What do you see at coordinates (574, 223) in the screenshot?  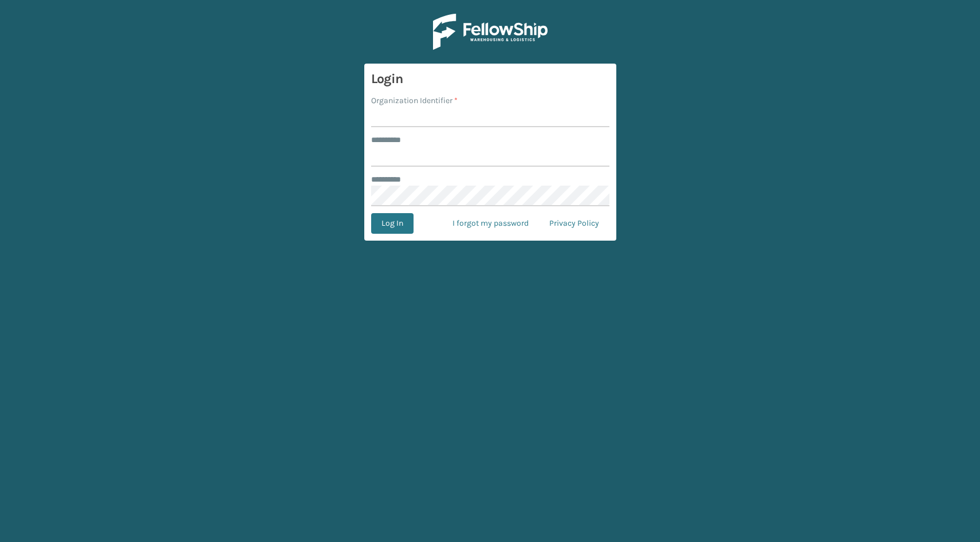 I see `a: Privacy Policy` at bounding box center [574, 223].